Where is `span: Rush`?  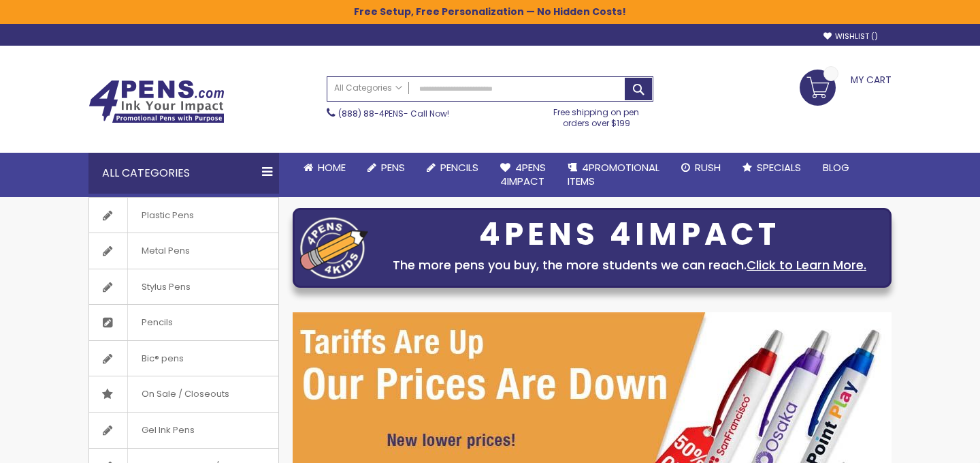 span: Rush is located at coordinates (708, 167).